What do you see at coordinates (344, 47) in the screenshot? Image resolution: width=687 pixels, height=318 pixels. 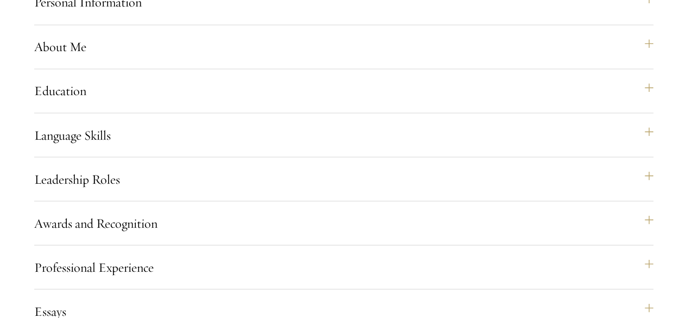 I see `button: About Me` at bounding box center [344, 47].